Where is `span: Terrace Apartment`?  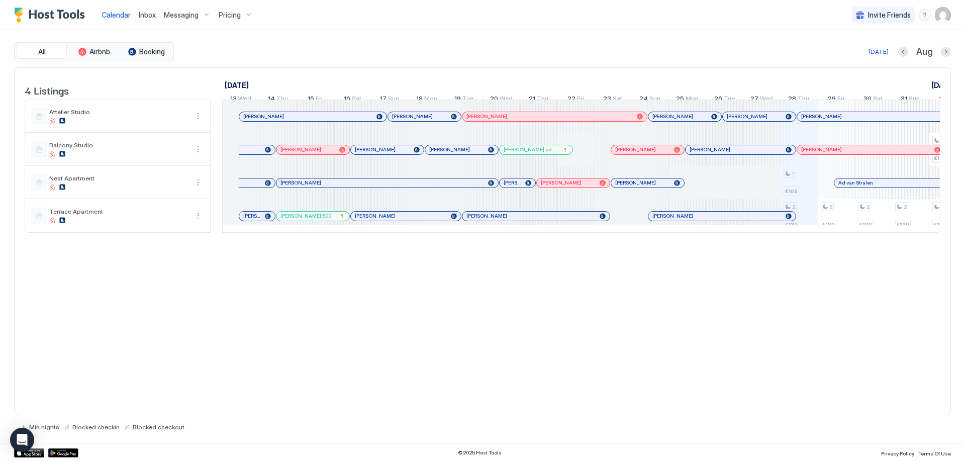 span: Terrace Apartment is located at coordinates (119, 211).